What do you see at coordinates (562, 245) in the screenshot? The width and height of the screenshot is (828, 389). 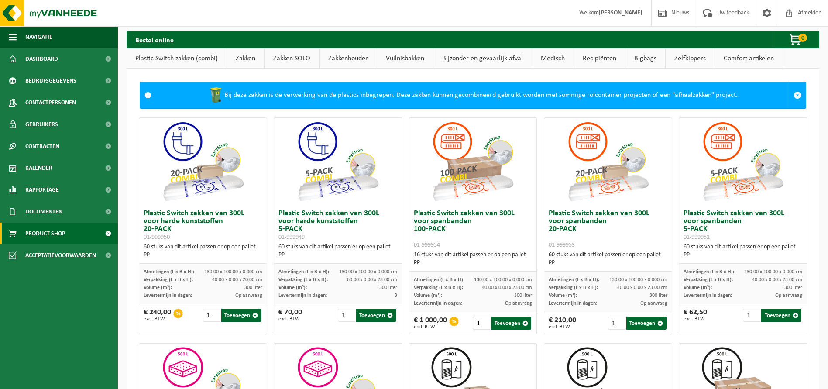 I see `span: 01-999953` at bounding box center [562, 245].